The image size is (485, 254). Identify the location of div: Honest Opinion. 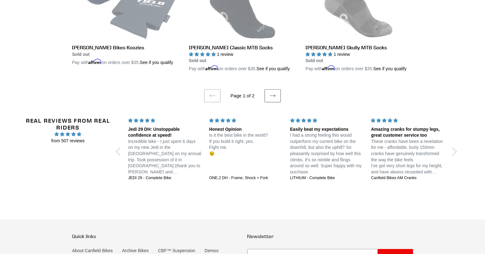
(246, 130).